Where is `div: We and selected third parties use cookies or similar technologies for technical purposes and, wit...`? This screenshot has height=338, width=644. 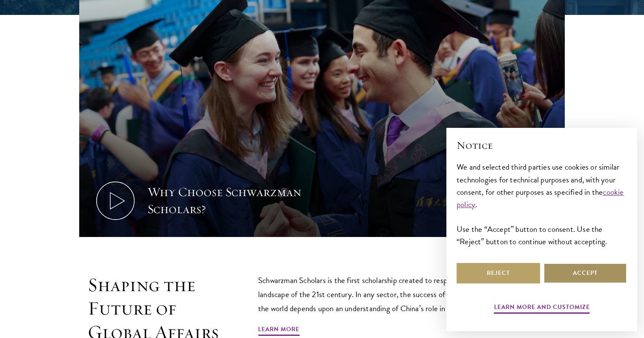
div: We and selected third parties use cookies or similar technologies for technical purposes and, wit... is located at coordinates (541, 204).